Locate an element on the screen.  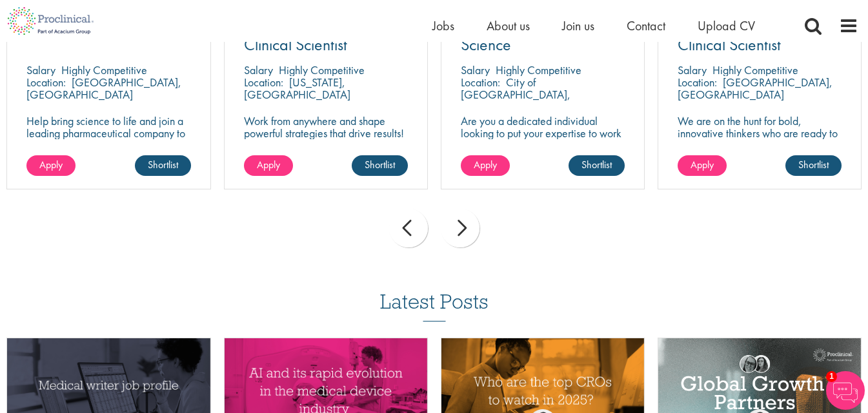
img: Chatbot is located at coordinates (846, 391).